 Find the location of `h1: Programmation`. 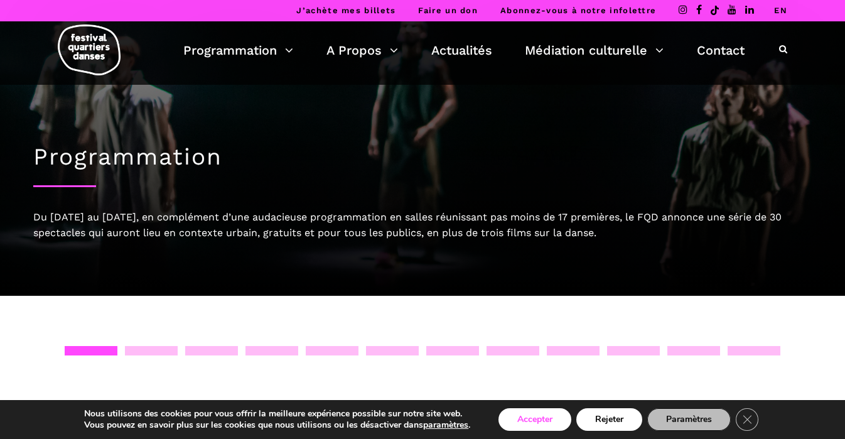

h1: Programmation is located at coordinates (422, 157).